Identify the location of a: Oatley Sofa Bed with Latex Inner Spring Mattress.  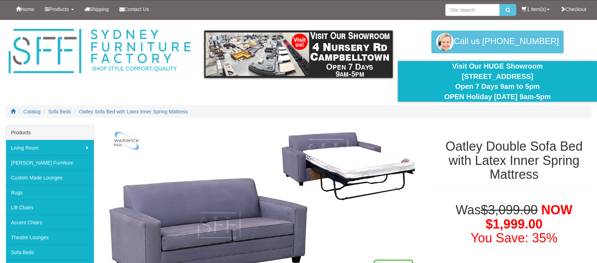
(133, 112).